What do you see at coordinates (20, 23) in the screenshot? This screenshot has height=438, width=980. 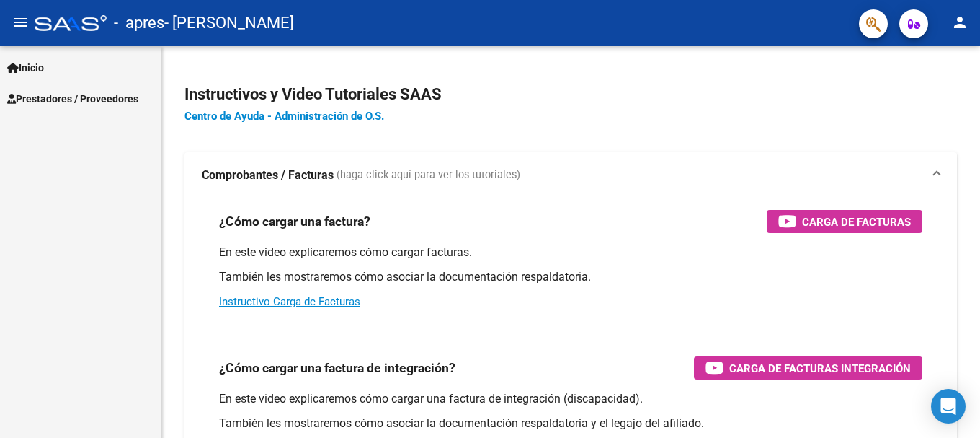 I see `mat-icon: menu` at bounding box center [20, 23].